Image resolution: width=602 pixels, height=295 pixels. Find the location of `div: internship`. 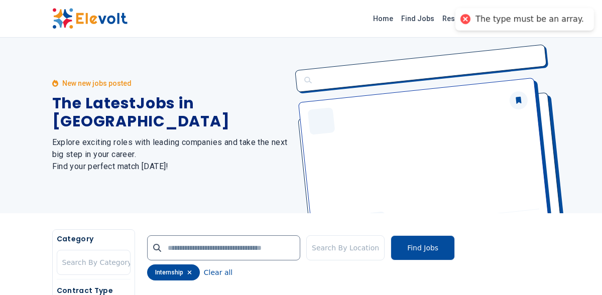

div: internship is located at coordinates (173, 273).